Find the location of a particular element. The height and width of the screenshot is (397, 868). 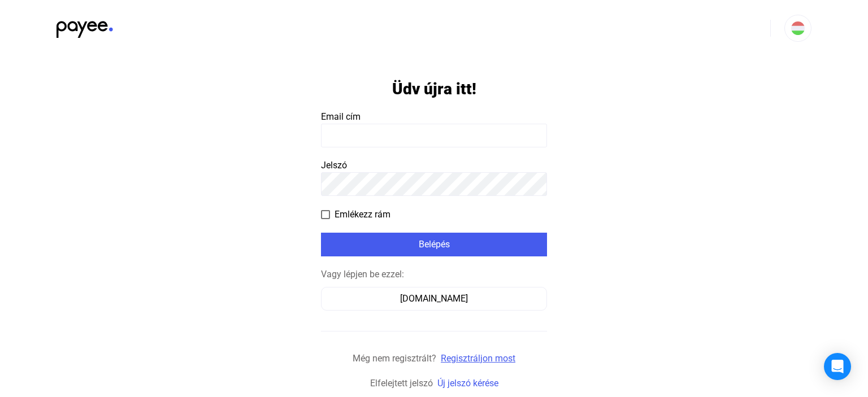

img: black-payee-blue-dot.svg is located at coordinates (85, 26).